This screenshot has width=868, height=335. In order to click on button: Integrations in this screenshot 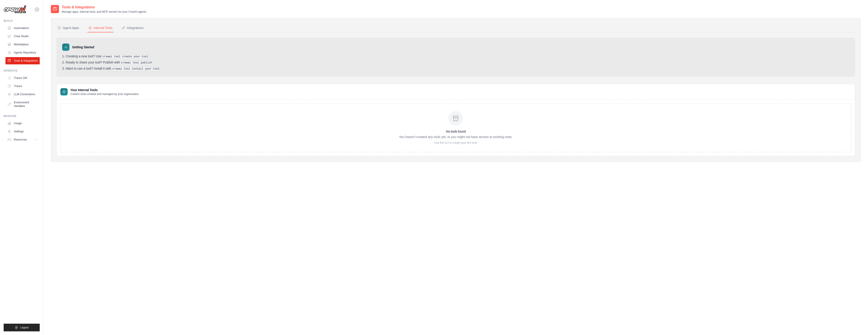, I will do `click(133, 28)`.